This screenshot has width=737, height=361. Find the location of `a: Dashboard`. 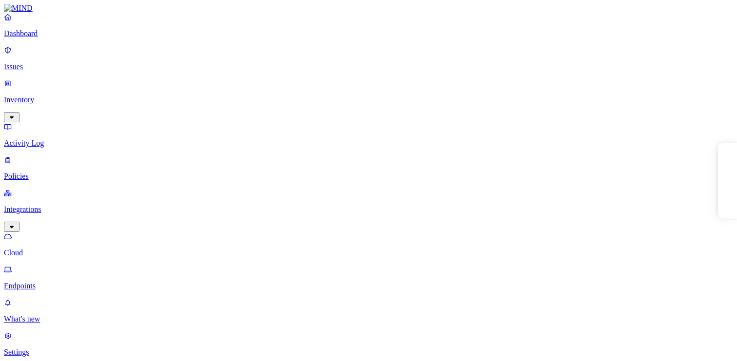

a: Dashboard is located at coordinates (368, 25).